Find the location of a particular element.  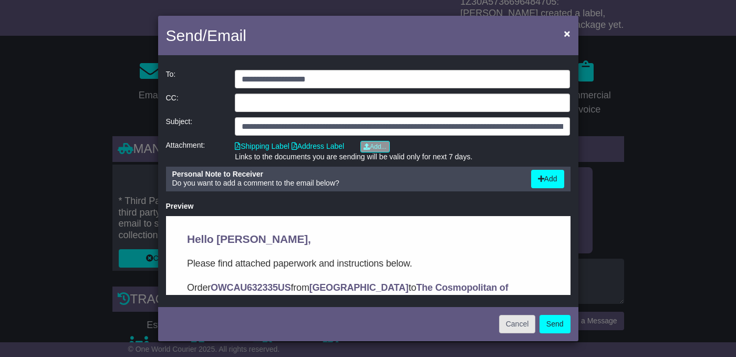

h4: Send/Email is located at coordinates (206, 35).